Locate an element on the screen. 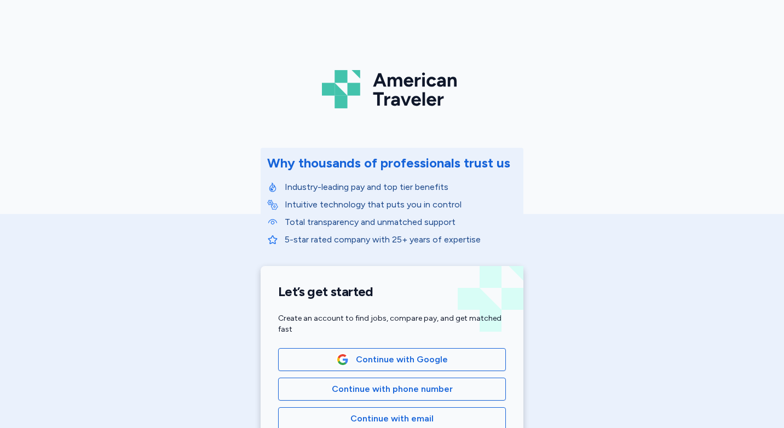  p: Total transparency and unmatched support is located at coordinates (401, 222).